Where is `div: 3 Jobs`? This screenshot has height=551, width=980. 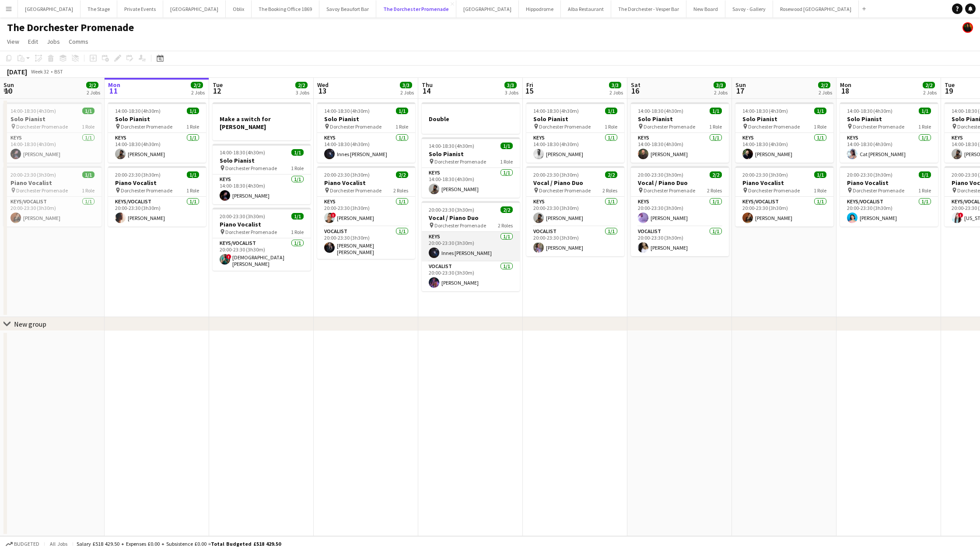
div: 3 Jobs is located at coordinates (303, 93).